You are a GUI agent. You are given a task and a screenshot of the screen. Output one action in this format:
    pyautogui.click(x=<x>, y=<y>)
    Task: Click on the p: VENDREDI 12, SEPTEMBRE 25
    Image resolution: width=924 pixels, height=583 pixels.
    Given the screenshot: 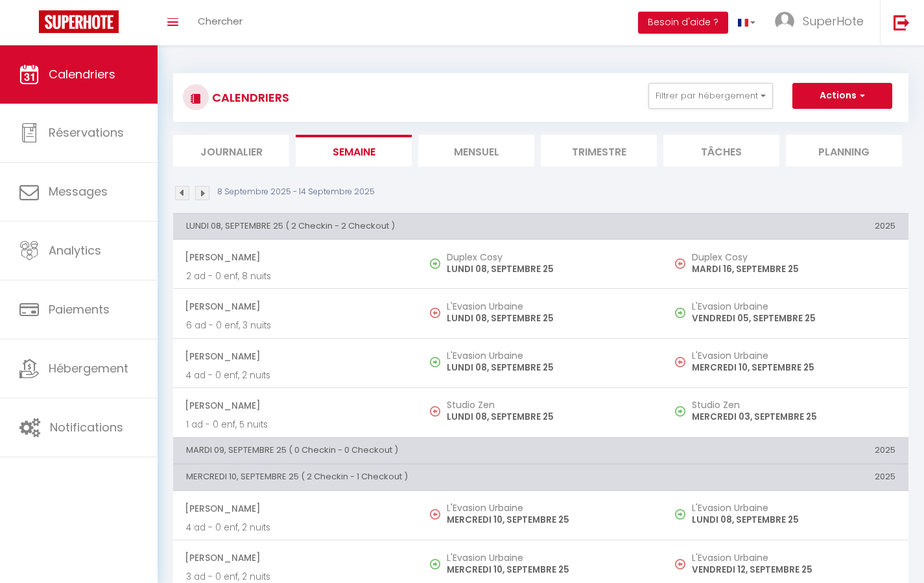 What is the action you would take?
    pyautogui.click(x=793, y=569)
    